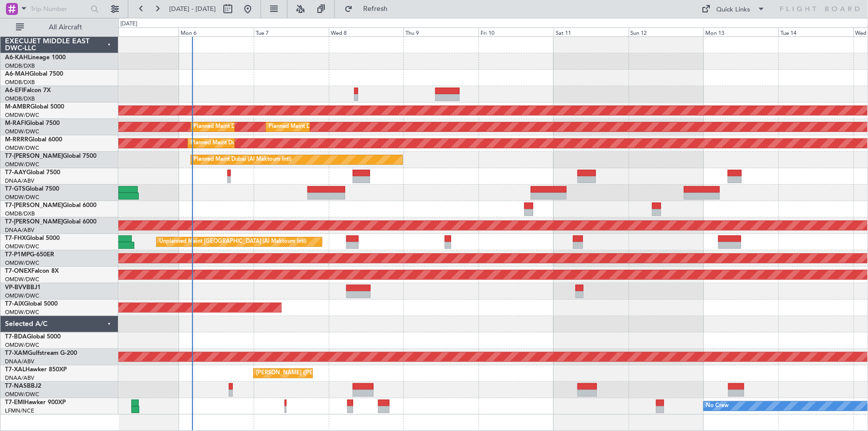 This screenshot has width=868, height=431. Describe the element at coordinates (366, 32) in the screenshot. I see `div: Wed 8` at that location.